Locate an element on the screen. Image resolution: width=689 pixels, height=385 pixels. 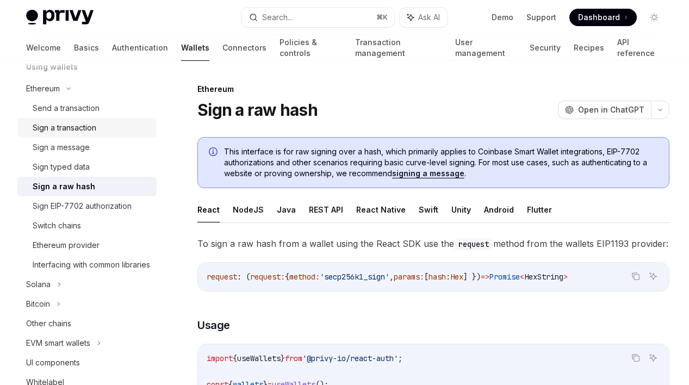
a: Support is located at coordinates (541, 17).